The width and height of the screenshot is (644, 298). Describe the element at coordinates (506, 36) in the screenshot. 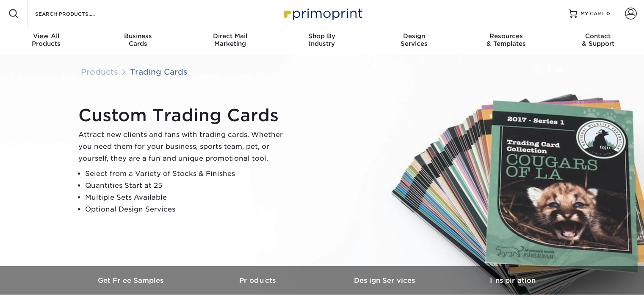

I see `span: Resources` at that location.